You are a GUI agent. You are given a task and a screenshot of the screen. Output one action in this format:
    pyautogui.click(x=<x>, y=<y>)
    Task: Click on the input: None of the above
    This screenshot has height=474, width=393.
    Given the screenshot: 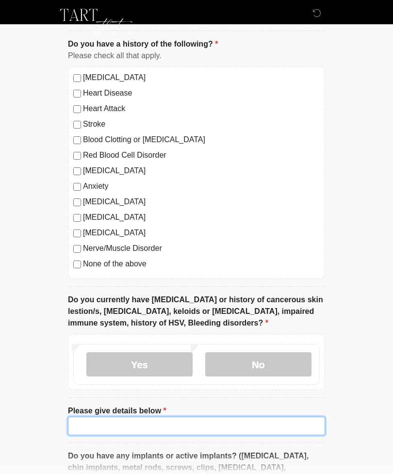 What is the action you would take?
    pyautogui.click(x=77, y=265)
    